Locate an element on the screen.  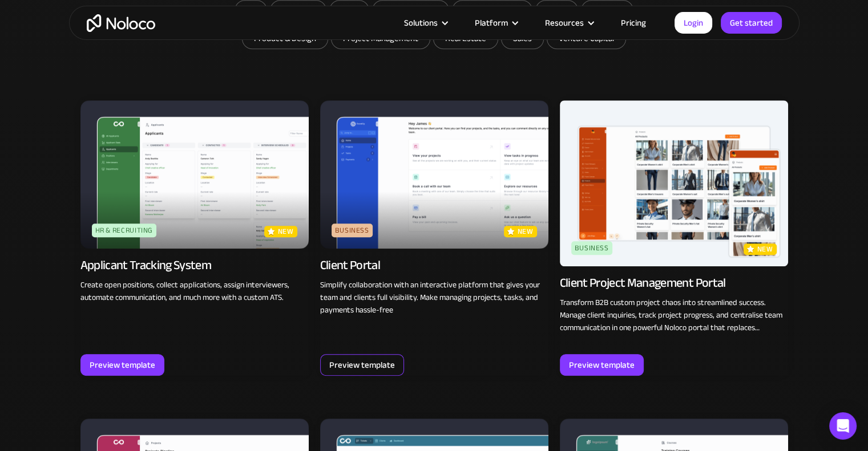
div: HR & Recruiting is located at coordinates (124, 230).